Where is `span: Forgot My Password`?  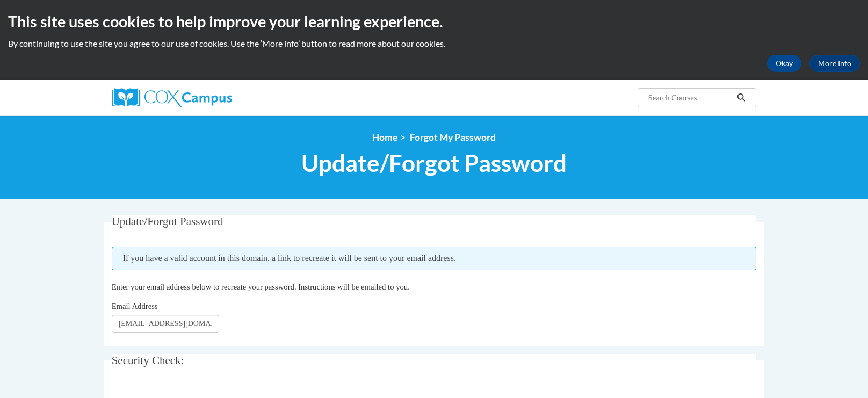
span: Forgot My Password is located at coordinates (453, 137).